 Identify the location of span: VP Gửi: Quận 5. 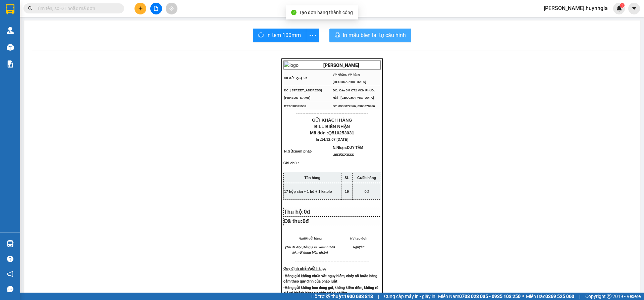
(295, 78).